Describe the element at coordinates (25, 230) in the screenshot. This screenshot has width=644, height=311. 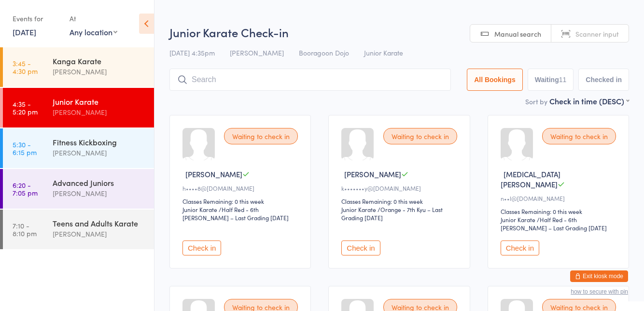
I see `time: 7:10 - 8:10 pm` at that location.